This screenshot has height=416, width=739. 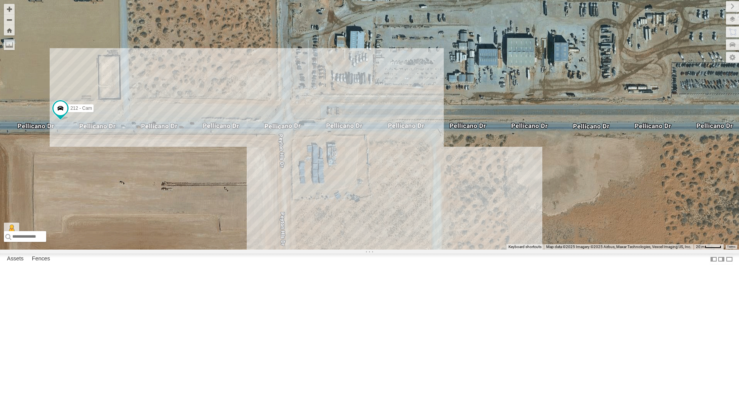 What do you see at coordinates (732, 57) in the screenshot?
I see `label: Map Settings` at bounding box center [732, 57].